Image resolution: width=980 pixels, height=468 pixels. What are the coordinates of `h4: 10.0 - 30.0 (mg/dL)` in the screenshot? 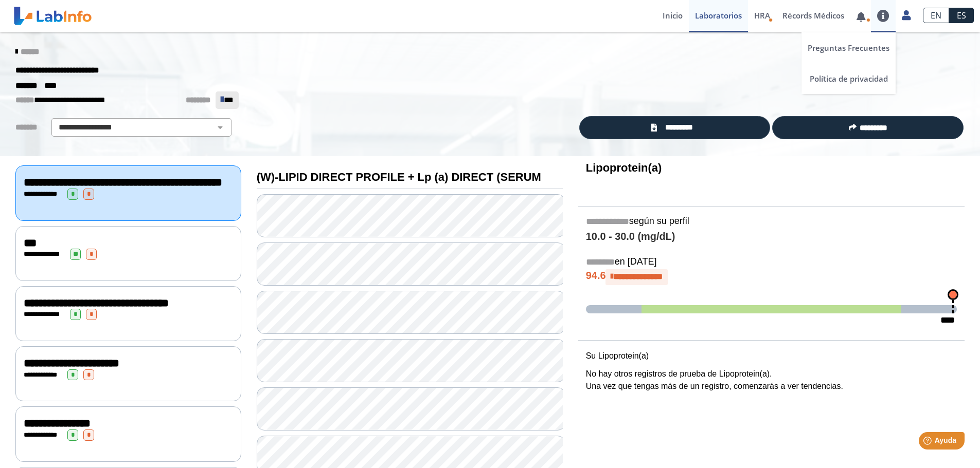 It's located at (771, 237).